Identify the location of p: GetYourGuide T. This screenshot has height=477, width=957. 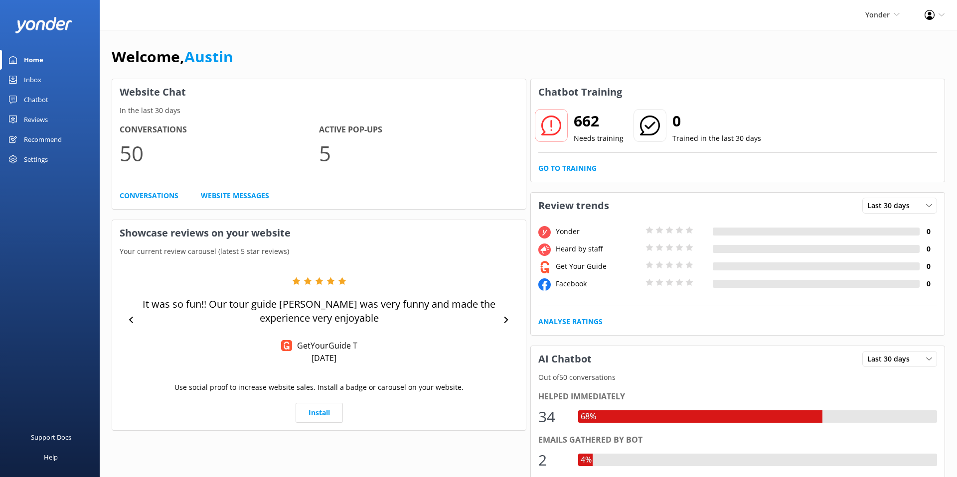
(324, 346).